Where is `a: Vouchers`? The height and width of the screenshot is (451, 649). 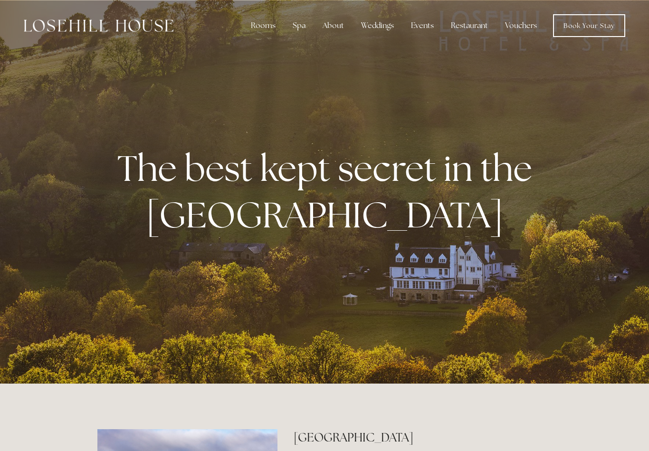
a: Vouchers is located at coordinates (520, 26).